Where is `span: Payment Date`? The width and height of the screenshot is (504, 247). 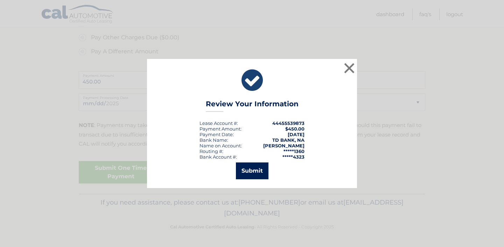
span: Payment Date is located at coordinates (216, 134).